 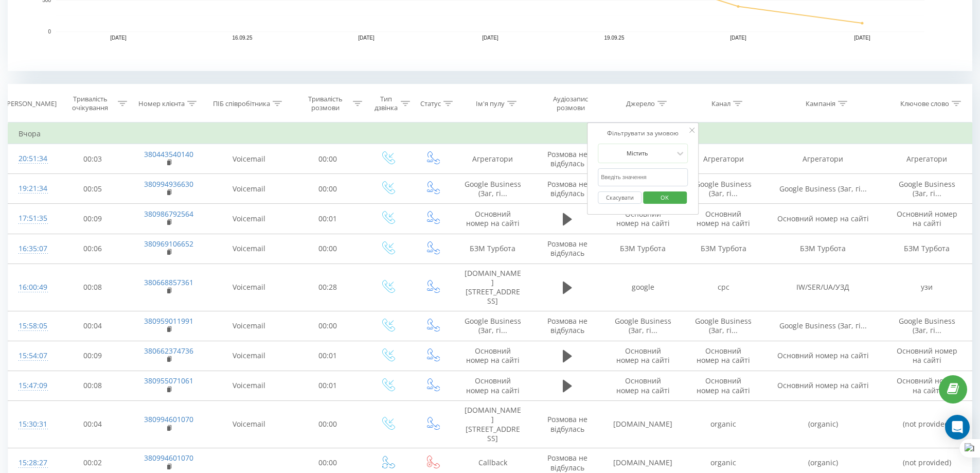 I want to click on td: 00:05, so click(x=92, y=189).